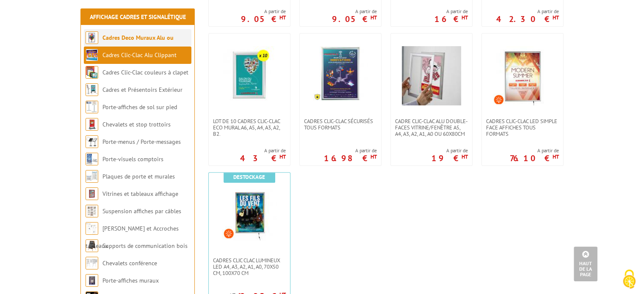 This screenshot has height=294, width=644. What do you see at coordinates (249, 127) in the screenshot?
I see `span: Lot de 10 cadres Clic-Clac Eco mural A6, A5, A4, A3, A2, B2.` at bounding box center [249, 127].